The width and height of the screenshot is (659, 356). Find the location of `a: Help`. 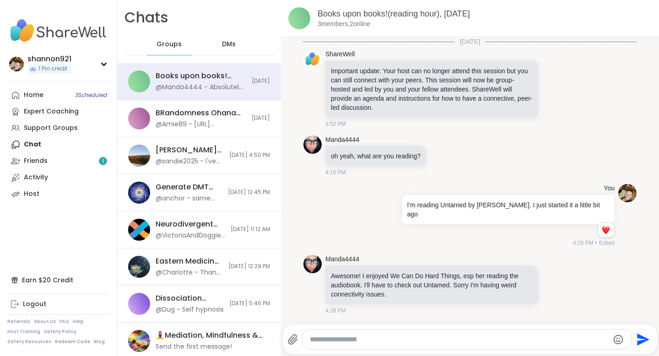

a: Help is located at coordinates (78, 322).